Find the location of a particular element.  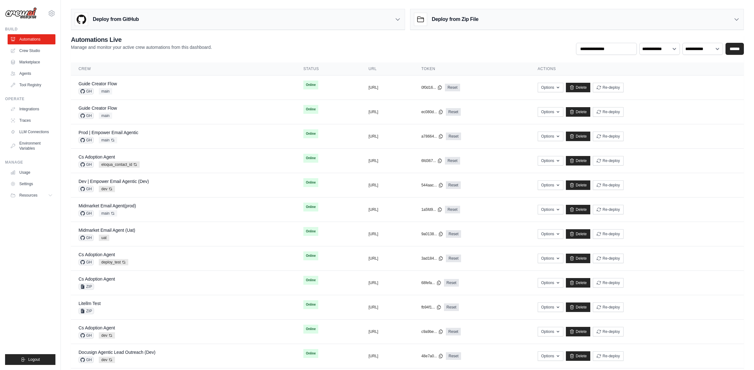

a: Dev | Empower Email Agentic (Dev) is located at coordinates (114, 181).